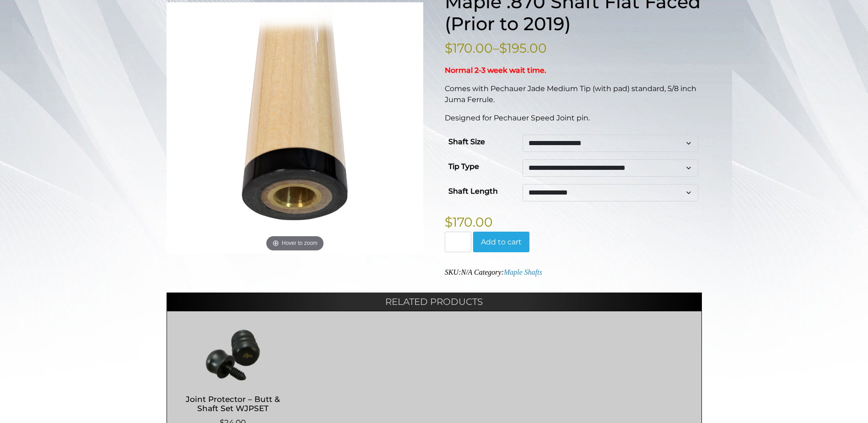  I want to click on label: Shaft Length, so click(473, 191).